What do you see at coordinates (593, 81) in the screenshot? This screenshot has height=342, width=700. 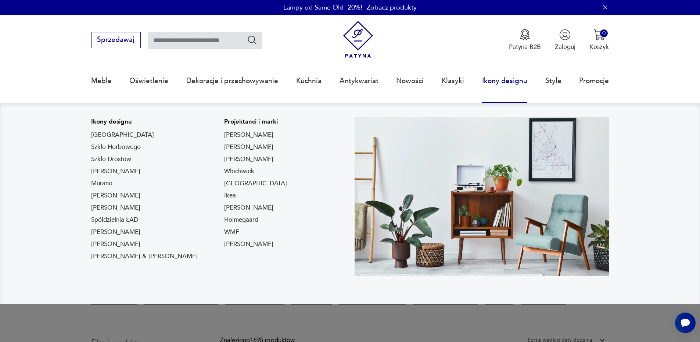 I see `a: Promocje` at bounding box center [593, 81].